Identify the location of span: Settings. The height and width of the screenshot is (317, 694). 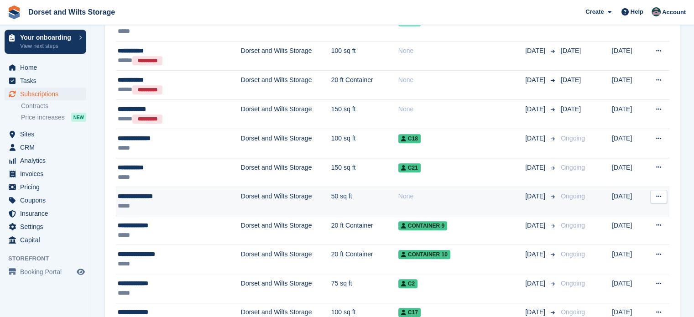
(47, 227).